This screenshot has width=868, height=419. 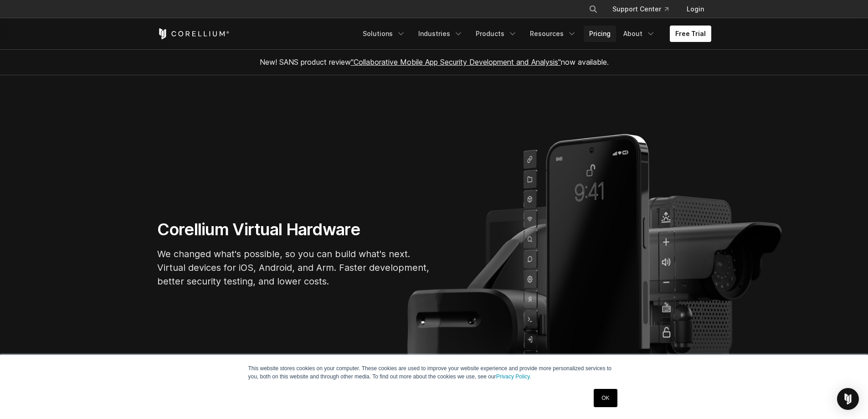 What do you see at coordinates (847, 399) in the screenshot?
I see `div: Open Intercom Messenger` at bounding box center [847, 399].